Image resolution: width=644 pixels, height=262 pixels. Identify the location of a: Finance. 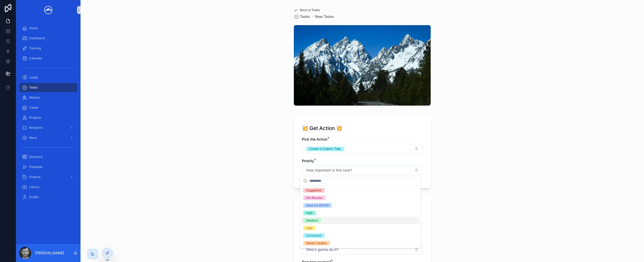
(48, 177).